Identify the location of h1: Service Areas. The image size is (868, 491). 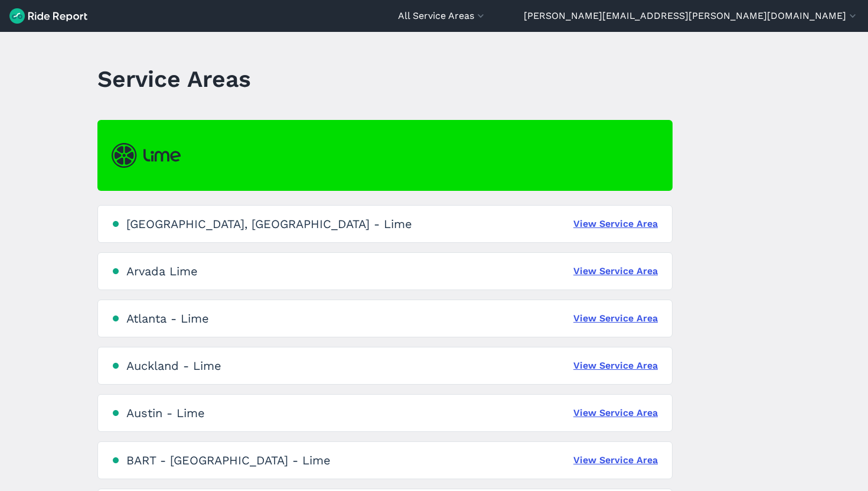
(174, 79).